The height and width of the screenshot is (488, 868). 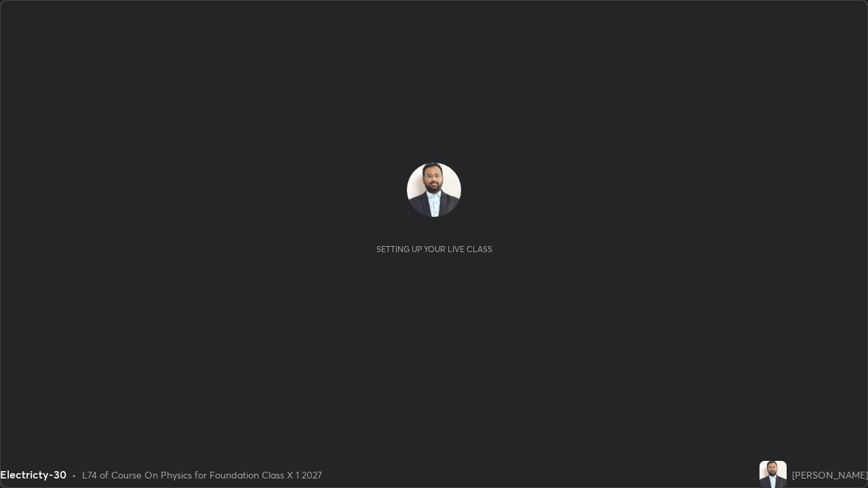 I want to click on div: L74 of Course On Physics for Foundation Class X 1 2027, so click(x=202, y=475).